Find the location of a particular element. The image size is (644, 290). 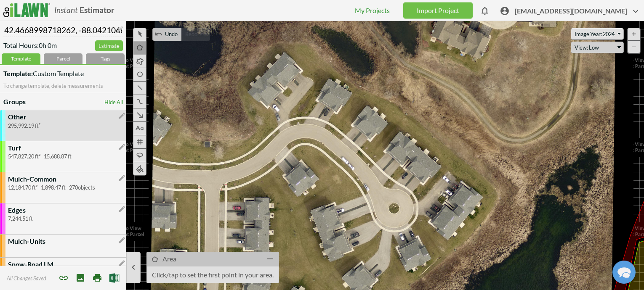

p: Click/tap to set the first point in your area. is located at coordinates (213, 274).